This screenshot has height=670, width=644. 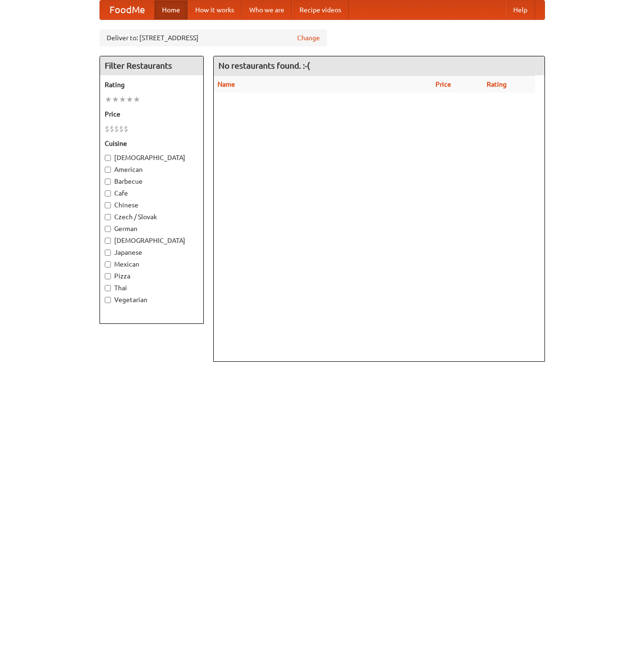 What do you see at coordinates (226, 84) in the screenshot?
I see `a: Name` at bounding box center [226, 84].